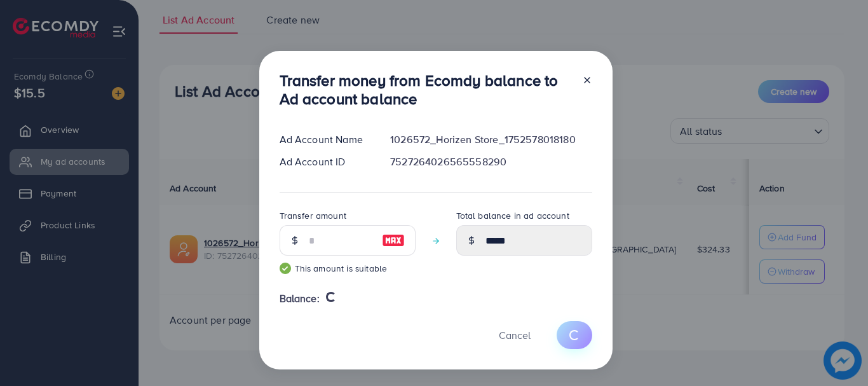 The height and width of the screenshot is (386, 868). What do you see at coordinates (324, 139) in the screenshot?
I see `div: Ad Account Name` at bounding box center [324, 139].